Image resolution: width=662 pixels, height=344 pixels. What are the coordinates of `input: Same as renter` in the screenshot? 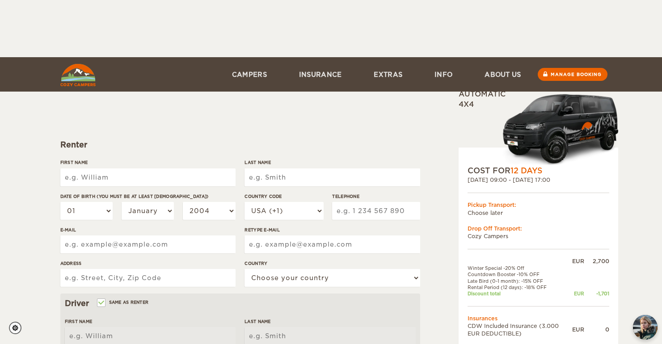 It's located at (101, 303).